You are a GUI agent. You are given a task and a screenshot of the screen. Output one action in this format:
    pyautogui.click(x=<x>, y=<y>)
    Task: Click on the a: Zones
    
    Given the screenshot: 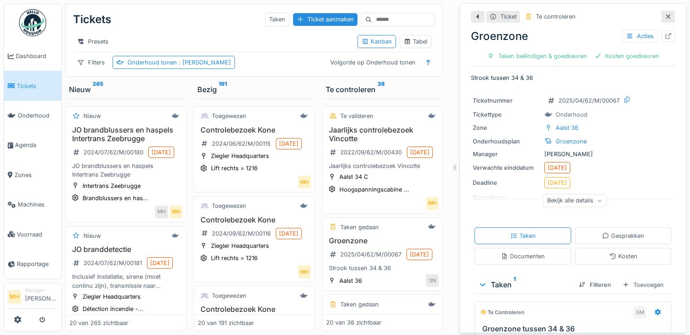 What is the action you would take?
    pyautogui.click(x=33, y=175)
    